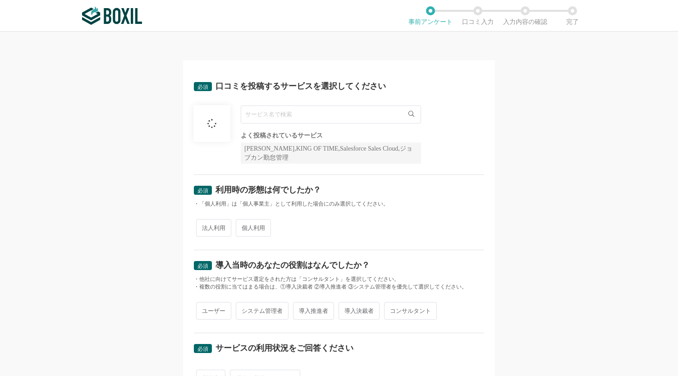 Image resolution: width=678 pixels, height=376 pixels. Describe the element at coordinates (331, 136) in the screenshot. I see `div: よく投稿されているサービス` at that location.